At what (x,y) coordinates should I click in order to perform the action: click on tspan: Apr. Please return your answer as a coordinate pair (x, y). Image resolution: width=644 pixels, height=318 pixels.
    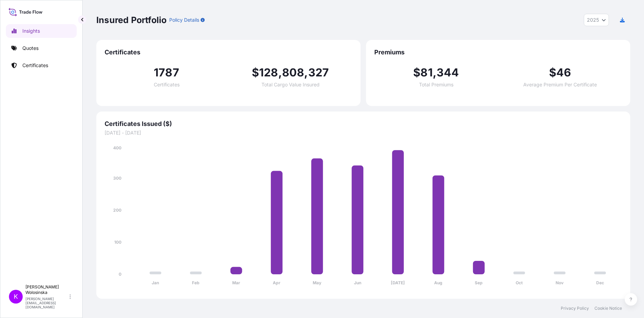
    Looking at the image, I should click on (277, 282).